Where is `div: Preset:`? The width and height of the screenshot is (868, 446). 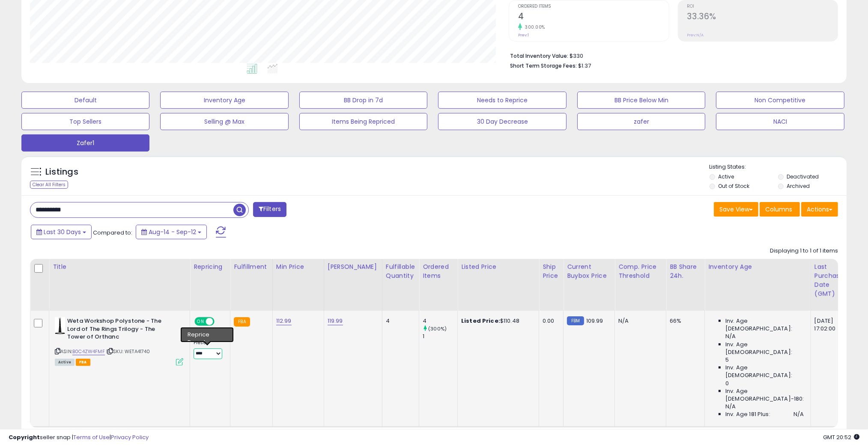 div: Preset: is located at coordinates (208, 349).